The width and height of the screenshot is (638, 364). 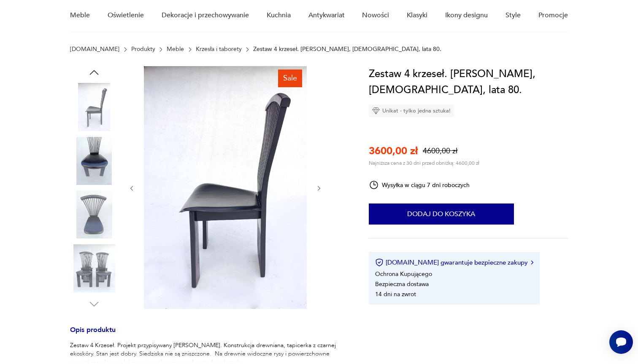 I want to click on a: Krzesła i taborety, so click(x=218, y=49).